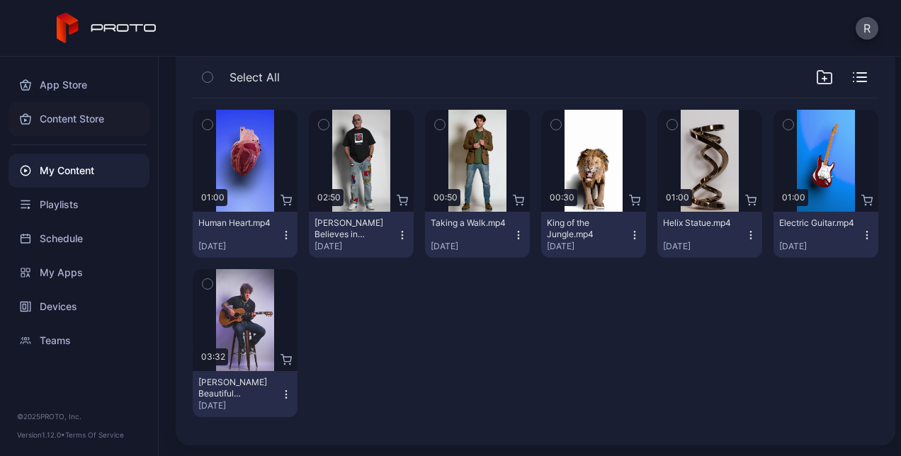 The image size is (901, 456). I want to click on div: Playlists, so click(79, 205).